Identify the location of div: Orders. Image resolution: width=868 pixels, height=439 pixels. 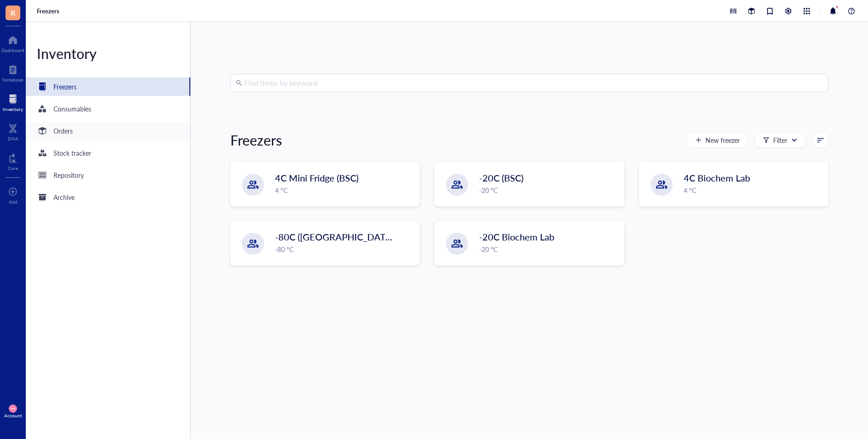
(63, 131).